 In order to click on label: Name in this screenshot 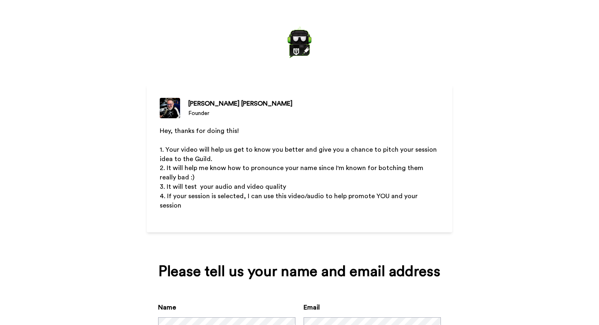, I will do `click(167, 307)`.